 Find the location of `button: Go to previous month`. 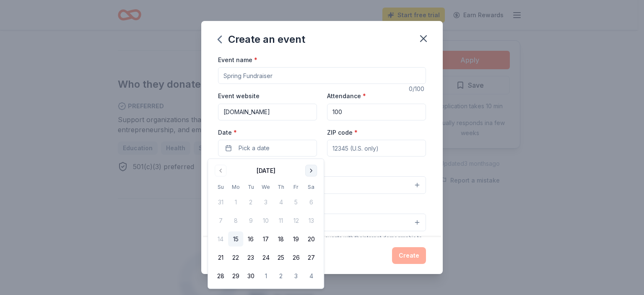

button: Go to previous month is located at coordinates (221, 170).